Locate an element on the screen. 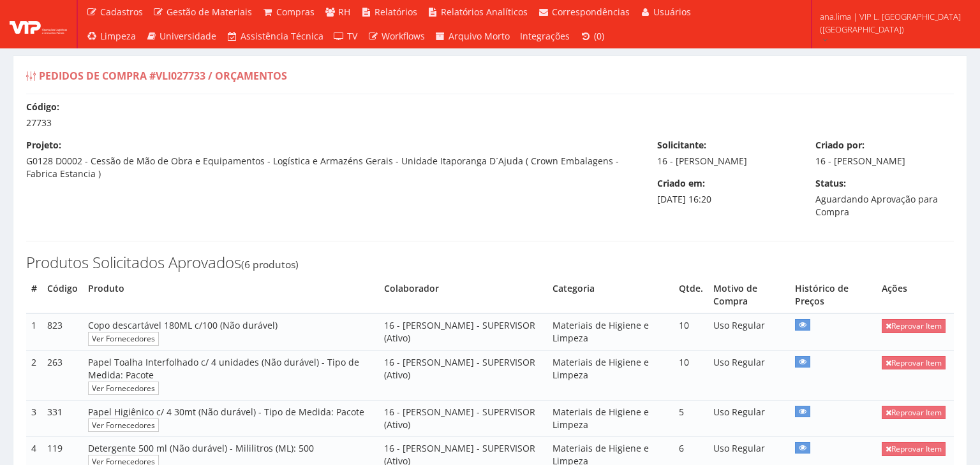 The width and height of the screenshot is (980, 465). td: 1 is located at coordinates (34, 332).